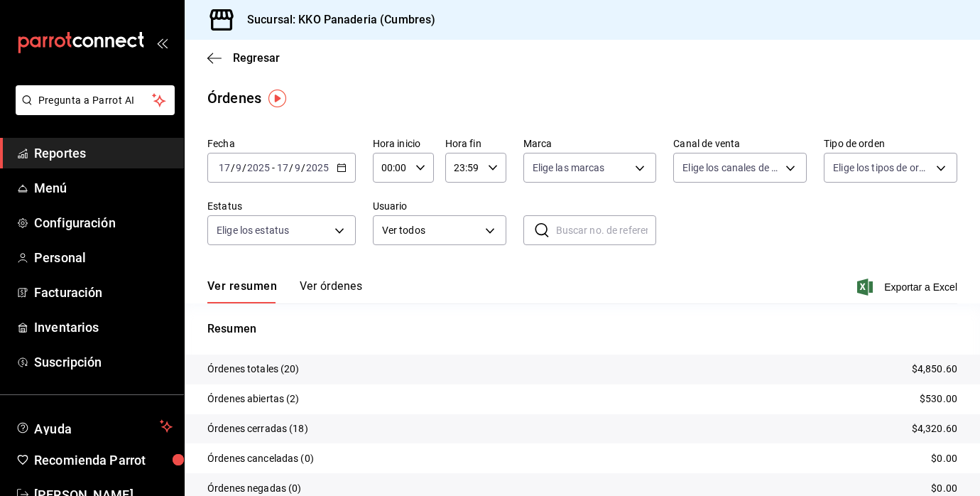  I want to click on div: Órdenes, so click(234, 98).